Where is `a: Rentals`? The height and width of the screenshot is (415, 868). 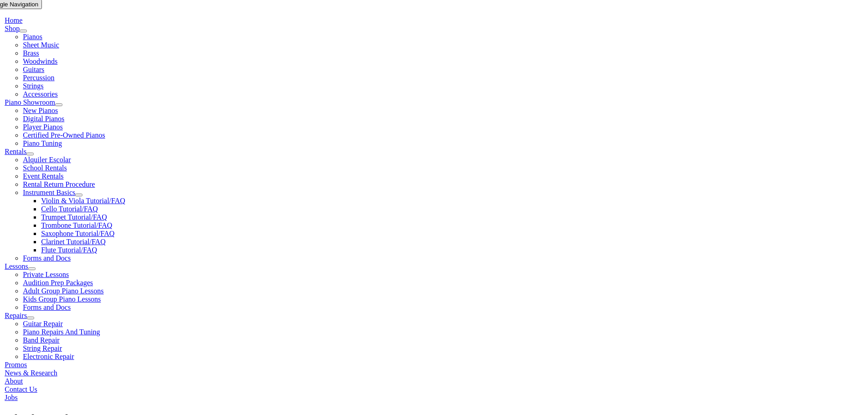 a: Rentals is located at coordinates (16, 151).